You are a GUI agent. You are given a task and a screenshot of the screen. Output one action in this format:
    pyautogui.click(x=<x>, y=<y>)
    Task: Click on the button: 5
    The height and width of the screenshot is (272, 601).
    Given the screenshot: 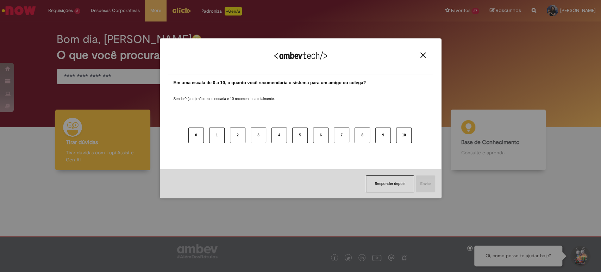 What is the action you would take?
    pyautogui.click(x=300, y=135)
    